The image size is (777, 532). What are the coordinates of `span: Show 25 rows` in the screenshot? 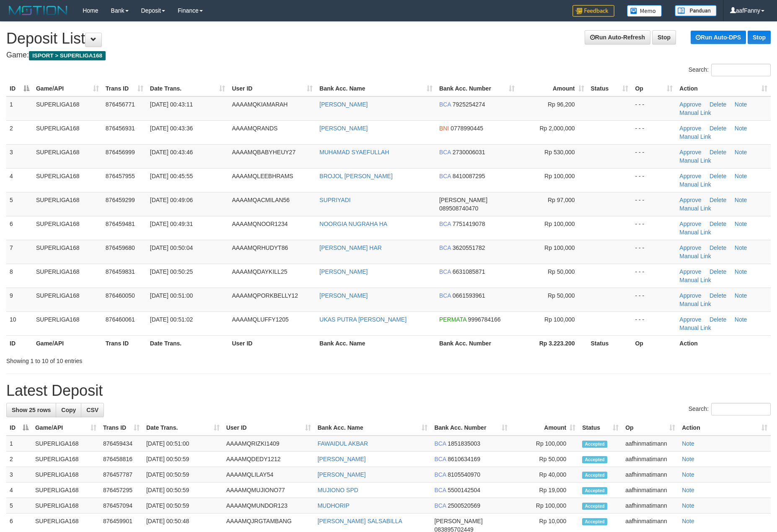 It's located at (31, 410).